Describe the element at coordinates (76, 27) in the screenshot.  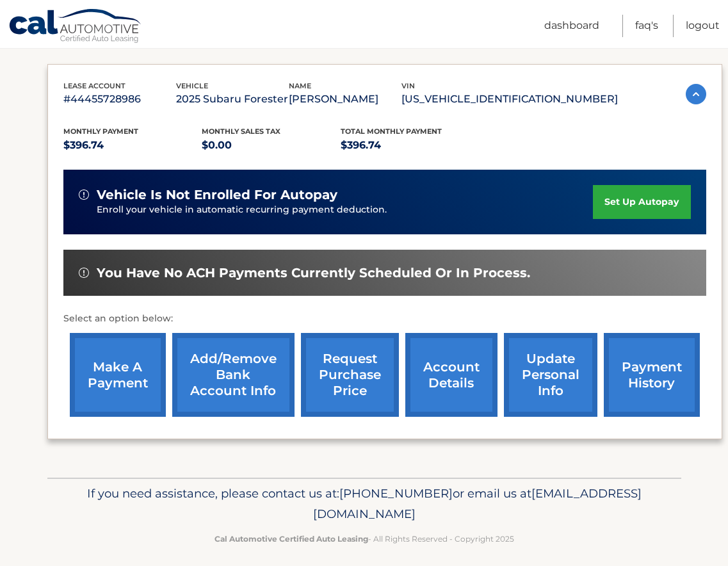
I see `a: Cal Automotive` at that location.